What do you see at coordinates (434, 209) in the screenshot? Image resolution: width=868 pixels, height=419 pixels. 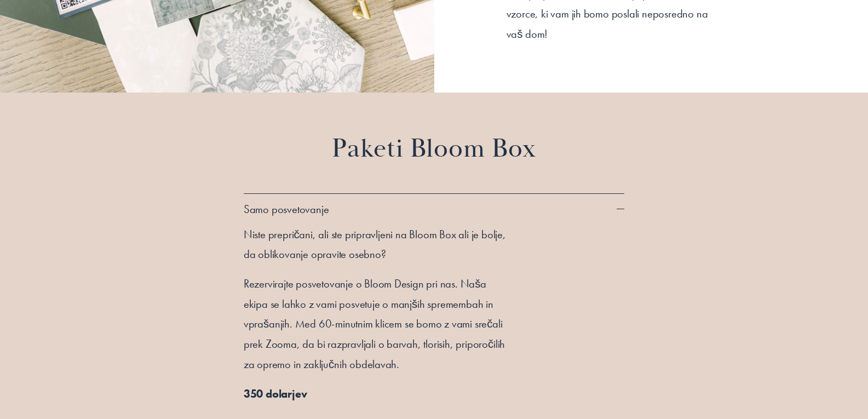 I see `button: Samo posvetovanje` at bounding box center [434, 209].